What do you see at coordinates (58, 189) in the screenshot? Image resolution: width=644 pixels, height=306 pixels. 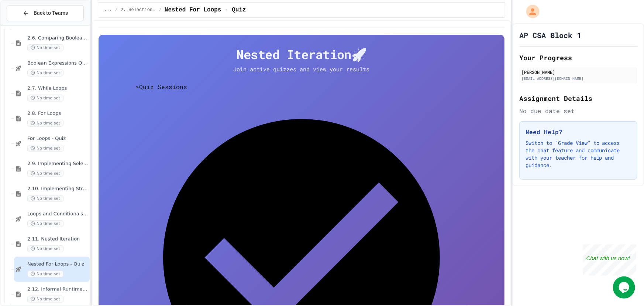 I see `span: 2.10. Implementing String Algorithms` at bounding box center [58, 189].